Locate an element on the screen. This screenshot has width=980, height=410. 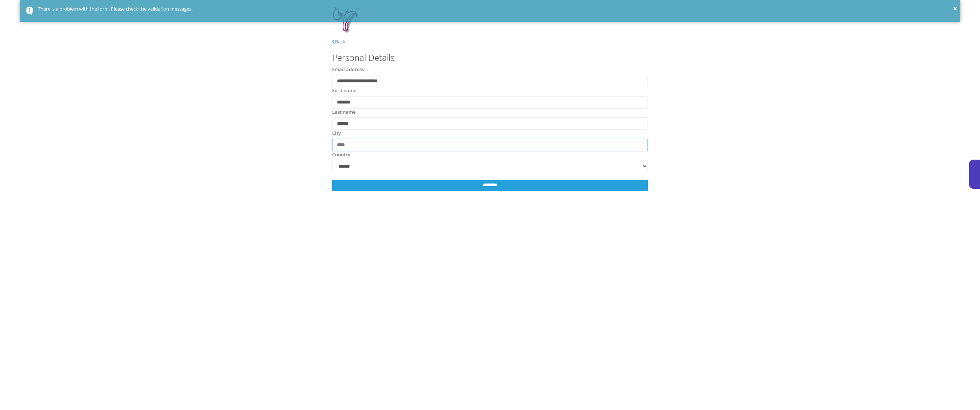
a: Back is located at coordinates (339, 42).